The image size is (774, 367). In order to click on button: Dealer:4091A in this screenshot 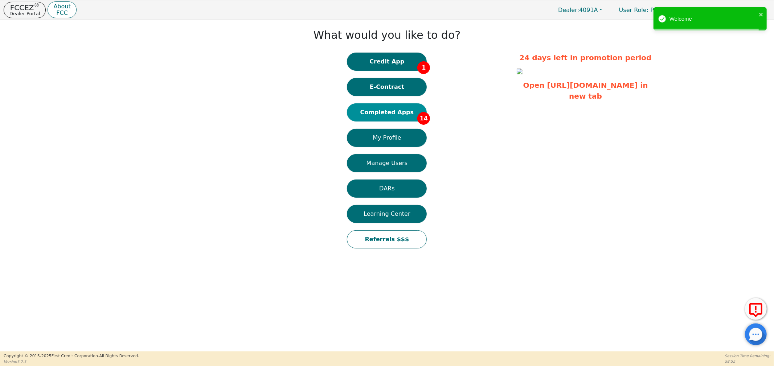, I will do `click(580, 10)`.